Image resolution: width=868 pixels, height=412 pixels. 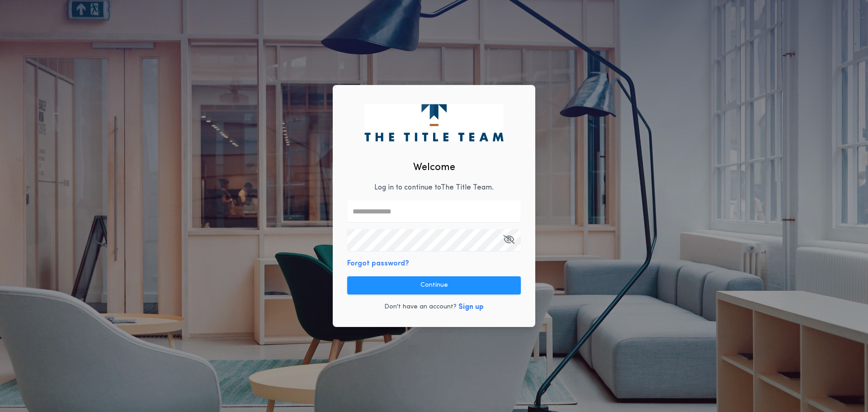 What do you see at coordinates (434, 188) in the screenshot?
I see `p: Log in to continue to The Title Team .` at bounding box center [434, 188].